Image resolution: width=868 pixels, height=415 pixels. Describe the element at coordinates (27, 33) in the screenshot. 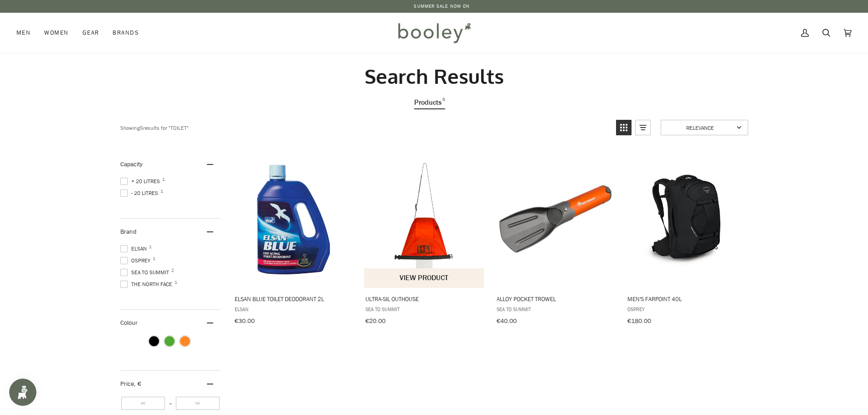

I see `div: Men` at that location.